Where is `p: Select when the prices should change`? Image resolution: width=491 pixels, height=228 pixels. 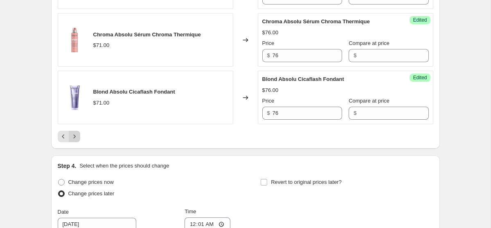
p: Select when the prices should change is located at coordinates (124, 166).